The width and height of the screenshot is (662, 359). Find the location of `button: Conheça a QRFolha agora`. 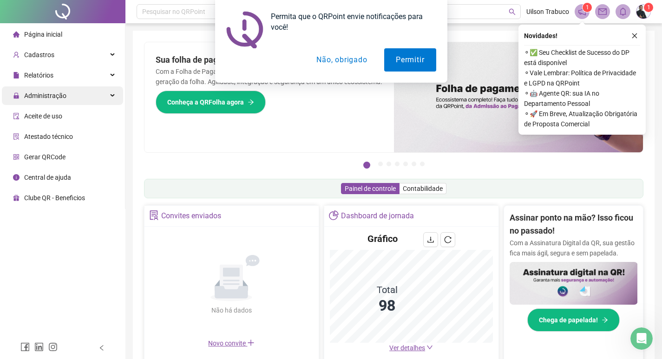

button: Conheça a QRFolha agora is located at coordinates (211, 102).